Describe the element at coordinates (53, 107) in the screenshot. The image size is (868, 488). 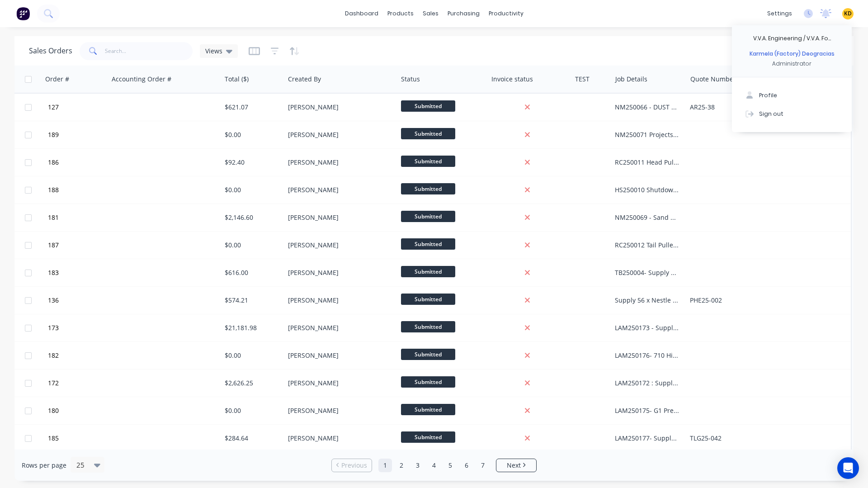
I see `span: 127` at that location.